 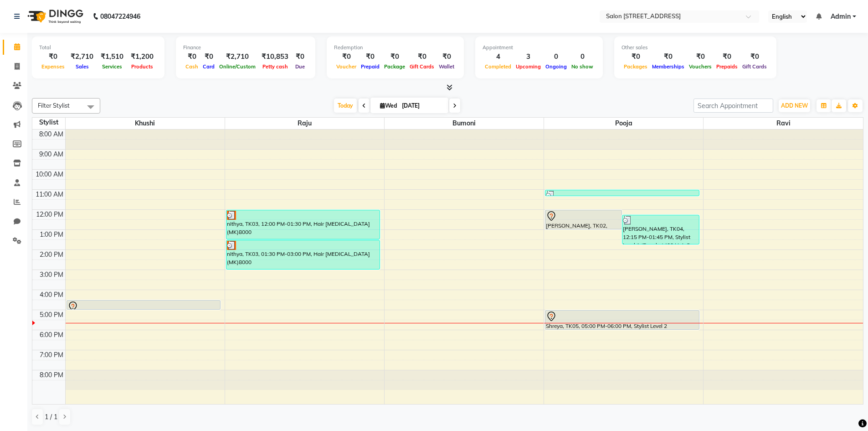 What do you see at coordinates (528, 57) in the screenshot?
I see `div: 3` at bounding box center [528, 57].